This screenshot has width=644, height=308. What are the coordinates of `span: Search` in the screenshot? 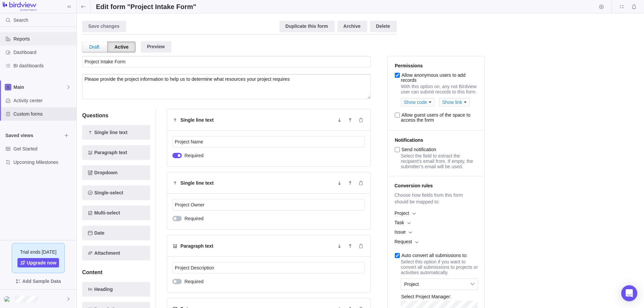 It's located at (21, 20).